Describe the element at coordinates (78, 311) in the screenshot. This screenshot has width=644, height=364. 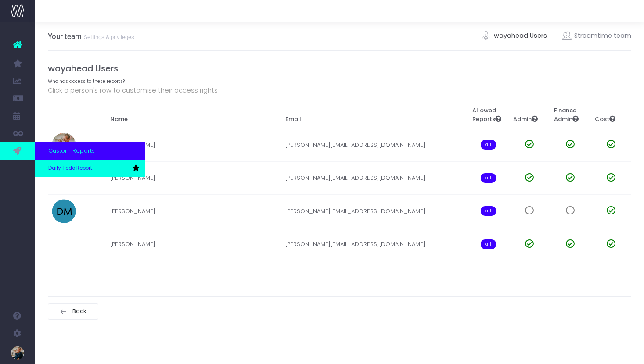
I see `span: Back` at that location.